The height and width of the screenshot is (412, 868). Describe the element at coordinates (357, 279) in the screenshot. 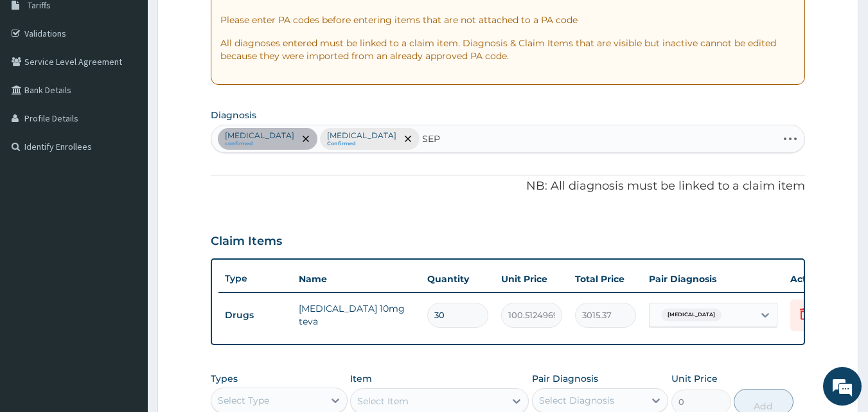

I see `th: Name` at that location.